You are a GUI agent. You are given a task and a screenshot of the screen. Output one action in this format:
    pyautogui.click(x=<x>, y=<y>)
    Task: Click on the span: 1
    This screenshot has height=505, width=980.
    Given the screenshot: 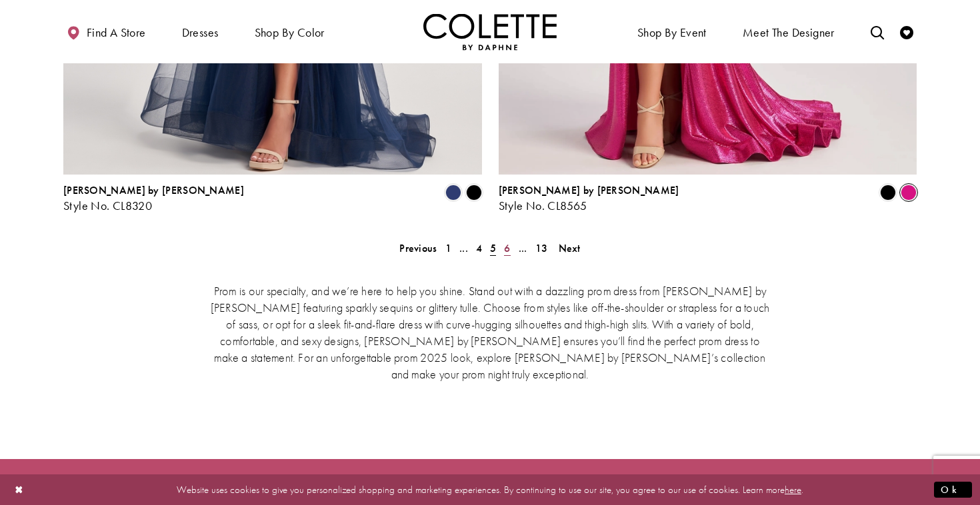 What is the action you would take?
    pyautogui.click(x=448, y=248)
    